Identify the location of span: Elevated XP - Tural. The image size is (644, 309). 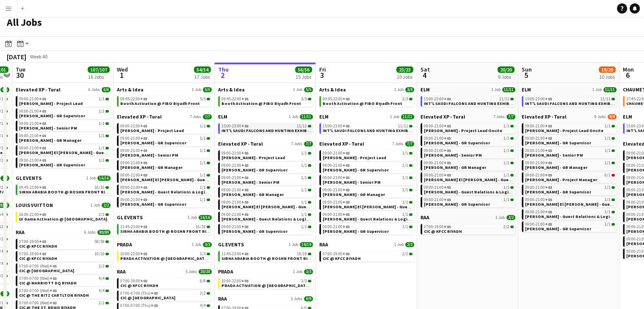
(342, 144).